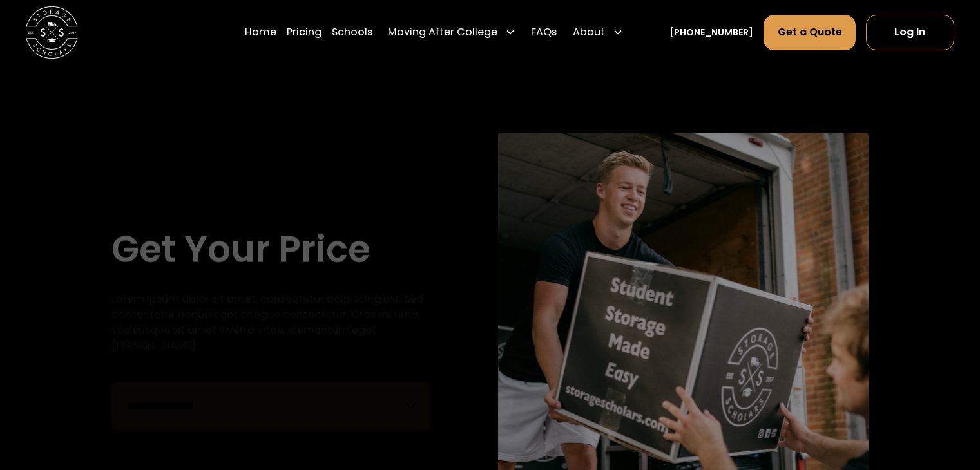 Image resolution: width=980 pixels, height=470 pixels. I want to click on a: FAQs, so click(544, 32).